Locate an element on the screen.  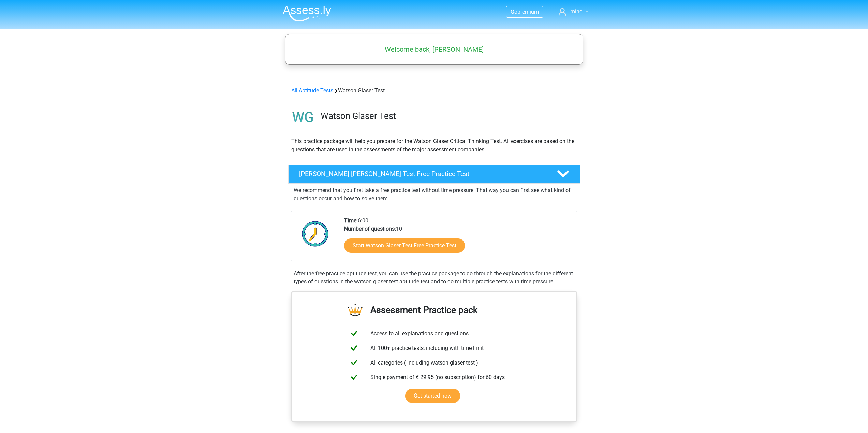
div: After the free practice aptitude test, you can use the practice package to go through the explana... is located at coordinates (434, 278).